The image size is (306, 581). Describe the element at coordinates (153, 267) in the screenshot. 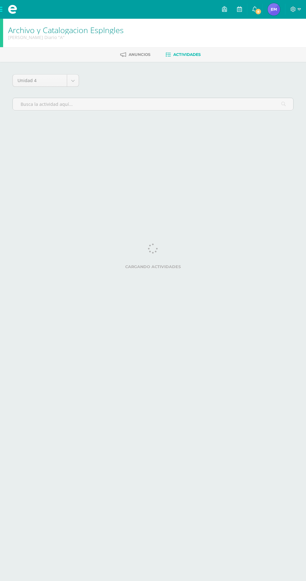

I see `label: Cargando actividades` at that location.